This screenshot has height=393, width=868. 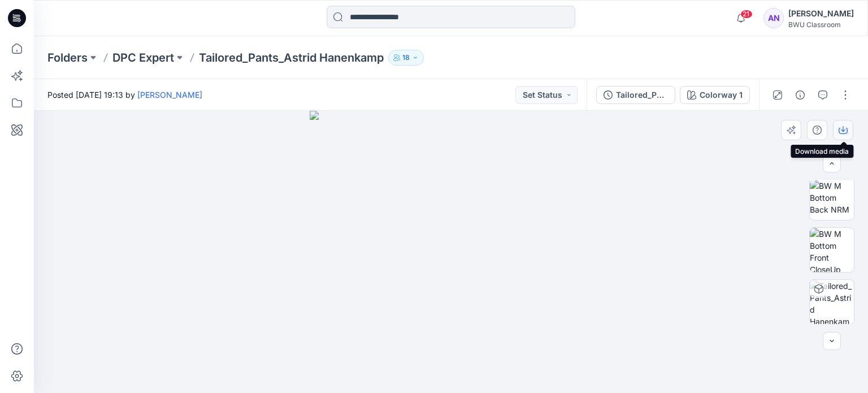 What do you see at coordinates (68, 58) in the screenshot?
I see `p: Folders` at bounding box center [68, 58].